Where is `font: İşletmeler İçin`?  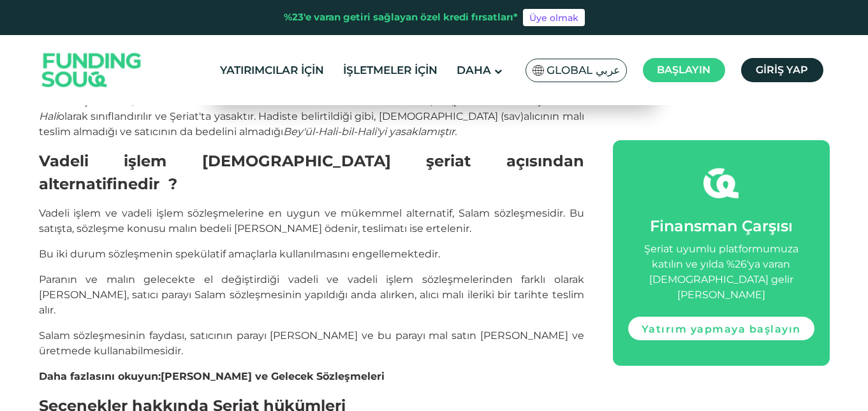
font: İşletmeler İçin is located at coordinates (390, 70).